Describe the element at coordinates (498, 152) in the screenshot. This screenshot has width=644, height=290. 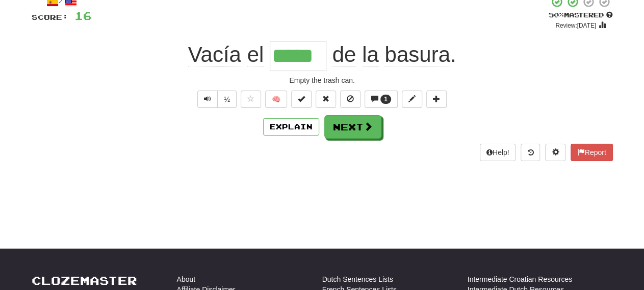
I see `button: Help!` at that location.